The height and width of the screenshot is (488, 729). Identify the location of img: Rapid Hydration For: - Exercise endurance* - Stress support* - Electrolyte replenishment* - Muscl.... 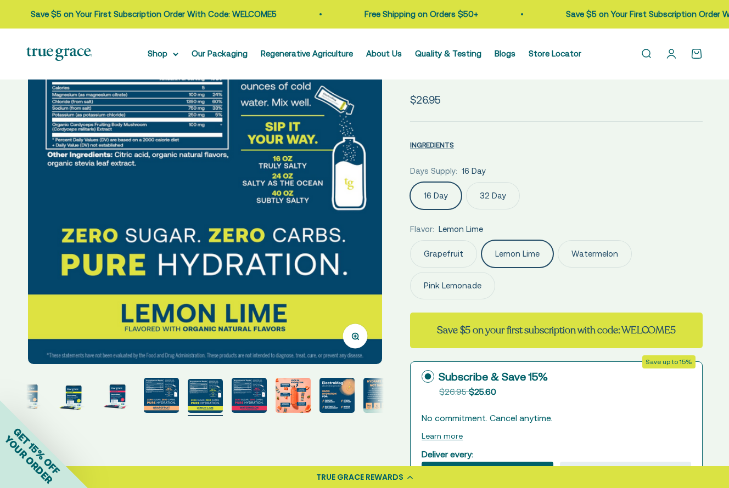
(337, 396).